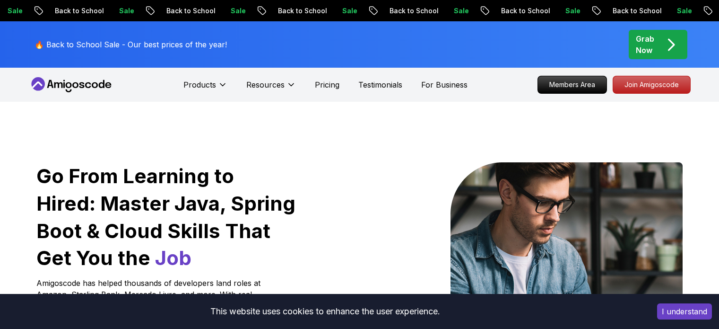 This screenshot has width=719, height=329. Describe the element at coordinates (445, 85) in the screenshot. I see `p: For Business` at that location.